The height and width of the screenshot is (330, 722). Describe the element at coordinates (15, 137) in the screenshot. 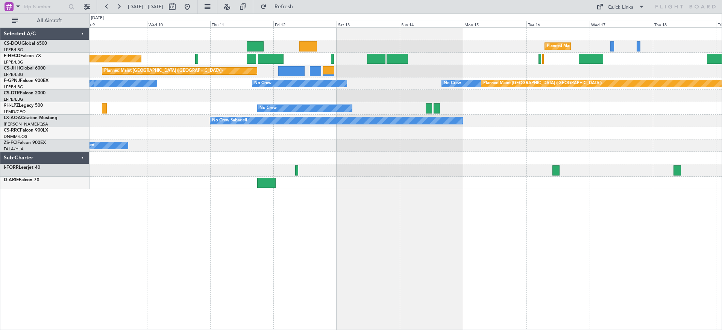

I see `a: DNMM/LOS` at that location.